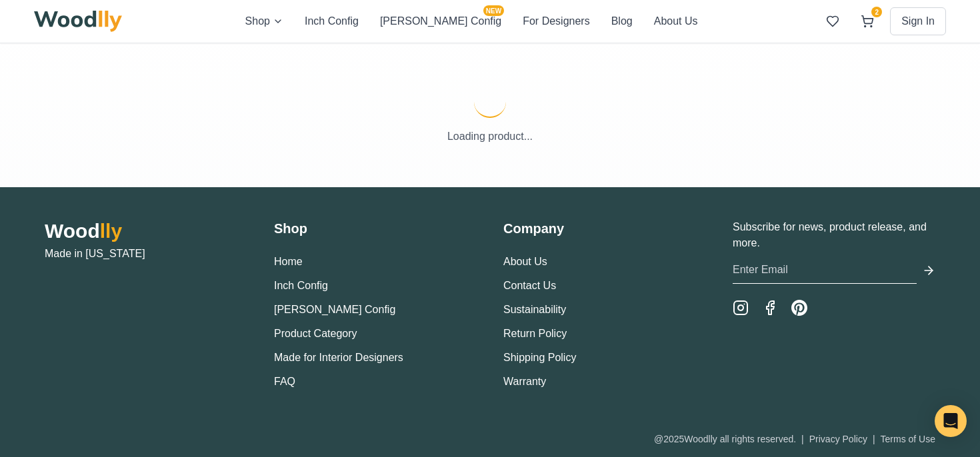 The height and width of the screenshot is (457, 980). Describe the element at coordinates (622, 21) in the screenshot. I see `button: Blog` at that location.